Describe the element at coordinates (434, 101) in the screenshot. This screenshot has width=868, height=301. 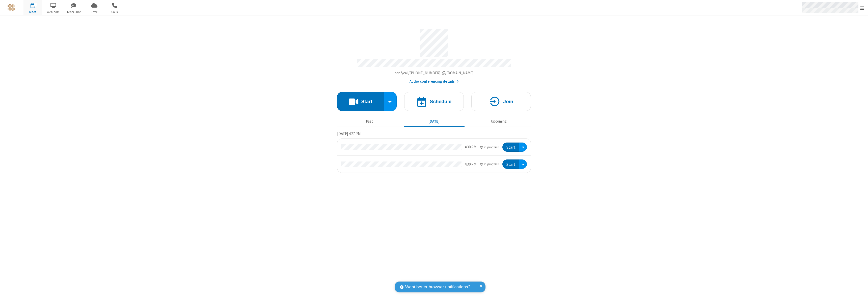
I see `button: Schedule` at that location.